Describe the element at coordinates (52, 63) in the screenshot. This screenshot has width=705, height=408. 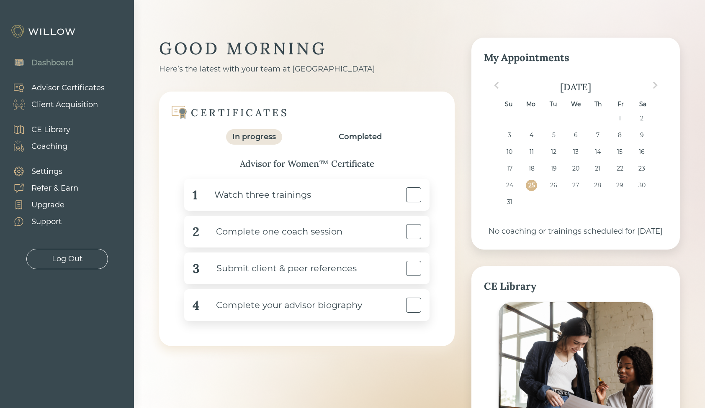
I see `div: Dashboard` at that location.